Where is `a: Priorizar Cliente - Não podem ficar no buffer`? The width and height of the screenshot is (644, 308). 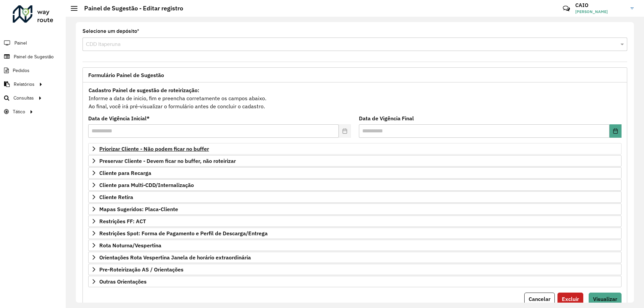 a: Priorizar Cliente - Não podem ficar no buffer is located at coordinates (355, 149).